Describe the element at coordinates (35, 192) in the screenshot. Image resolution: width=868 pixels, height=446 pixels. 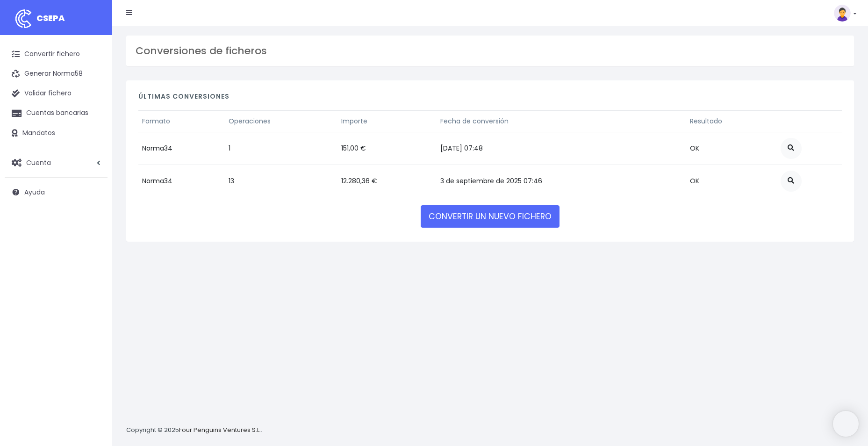
I see `span: Ayuda` at that location.